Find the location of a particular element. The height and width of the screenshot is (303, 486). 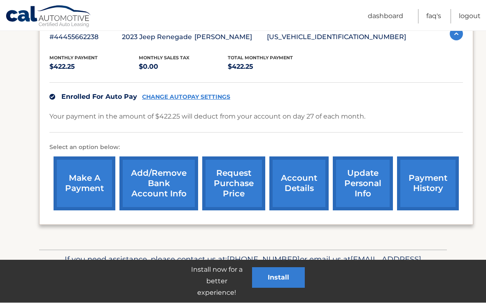

button: Install is located at coordinates (279, 278).